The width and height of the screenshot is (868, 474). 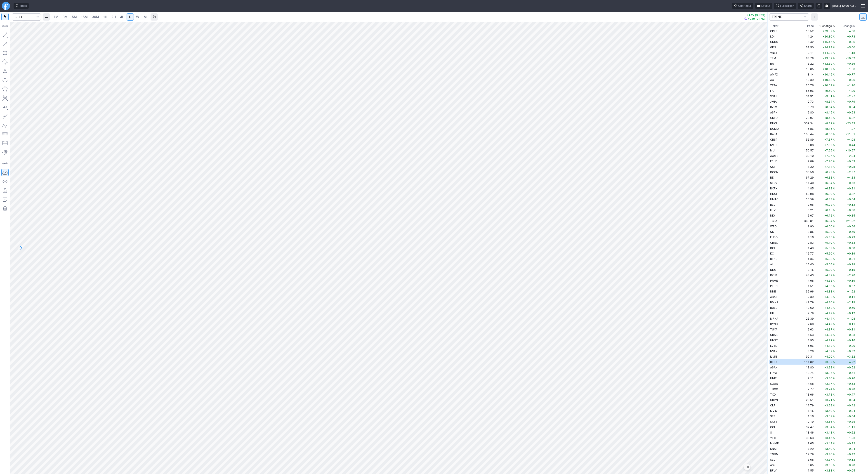 I want to click on span: 2H, so click(x=113, y=17).